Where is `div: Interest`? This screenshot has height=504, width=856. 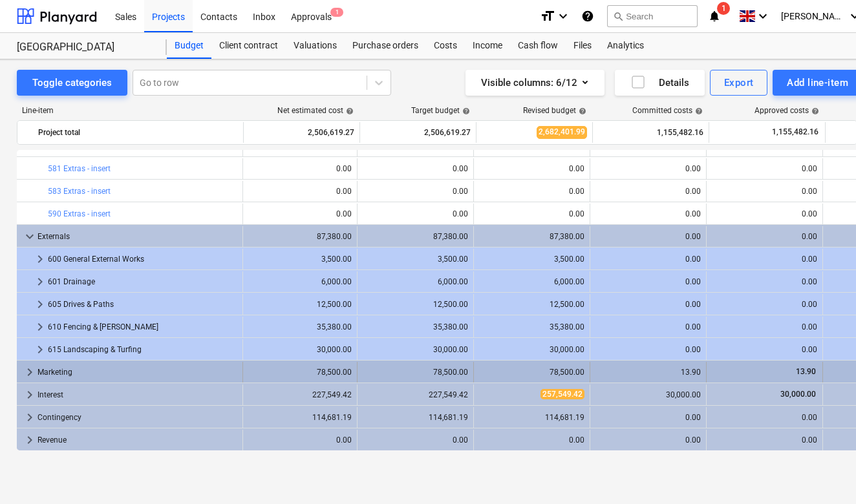 div: Interest is located at coordinates (137, 395).